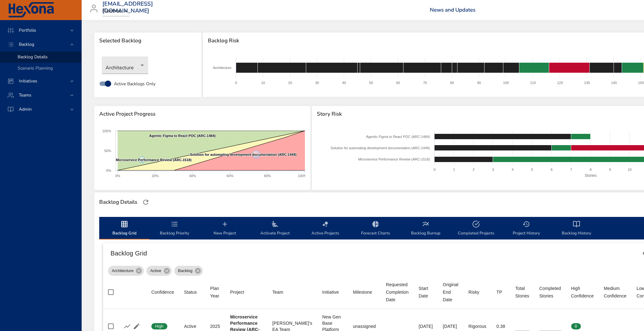 The height and width of the screenshot is (331, 644). I want to click on div: Team, so click(278, 292).